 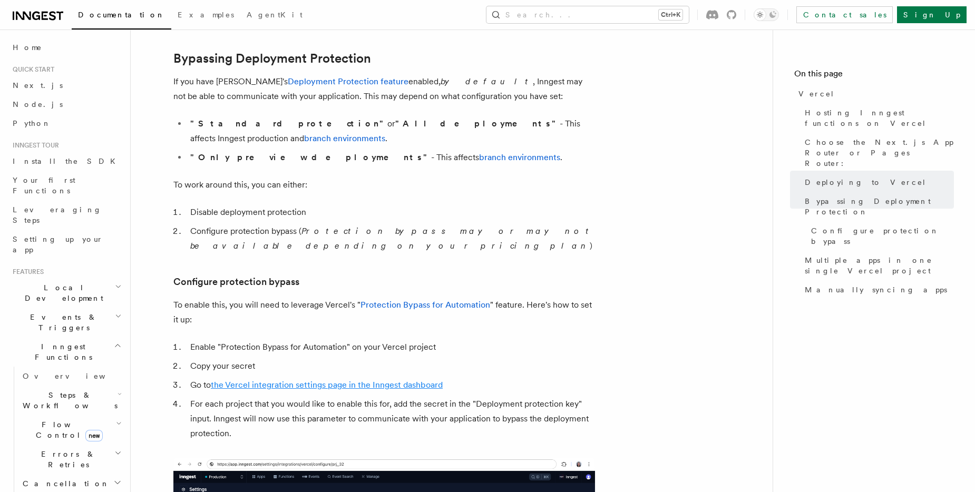 What do you see at coordinates (391, 131) in the screenshot?
I see `li: or - This affects Inngest production and .` at bounding box center [391, 131].